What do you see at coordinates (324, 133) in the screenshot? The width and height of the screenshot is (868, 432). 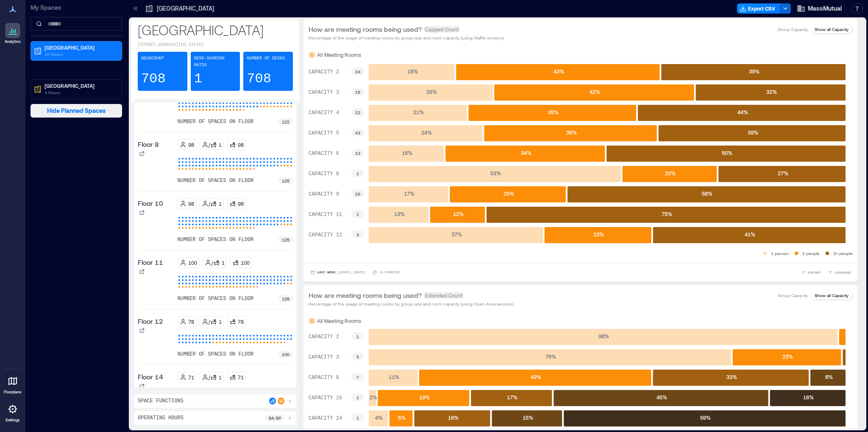 I see `text: CAPACITY 5` at bounding box center [324, 133].